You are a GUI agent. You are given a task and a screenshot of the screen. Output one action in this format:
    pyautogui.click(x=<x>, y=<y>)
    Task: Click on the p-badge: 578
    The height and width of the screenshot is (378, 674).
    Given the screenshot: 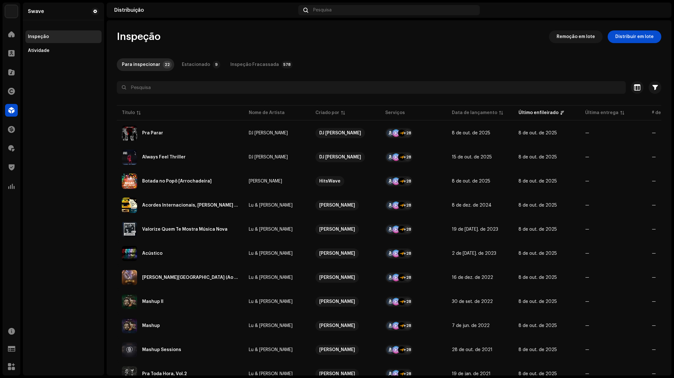 What is the action you would take?
    pyautogui.click(x=287, y=65)
    